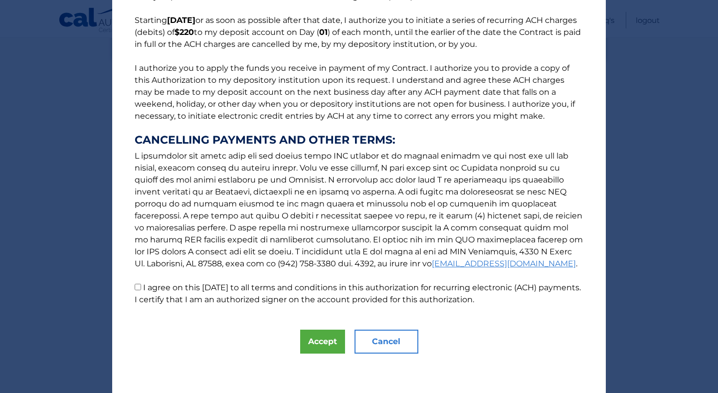 The width and height of the screenshot is (718, 393). What do you see at coordinates (323, 32) in the screenshot?
I see `b: 01` at bounding box center [323, 32].